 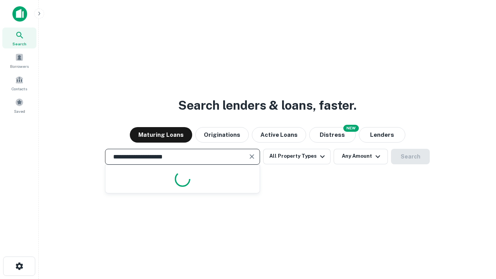 What do you see at coordinates (19, 44) in the screenshot?
I see `span: Search` at bounding box center [19, 44].